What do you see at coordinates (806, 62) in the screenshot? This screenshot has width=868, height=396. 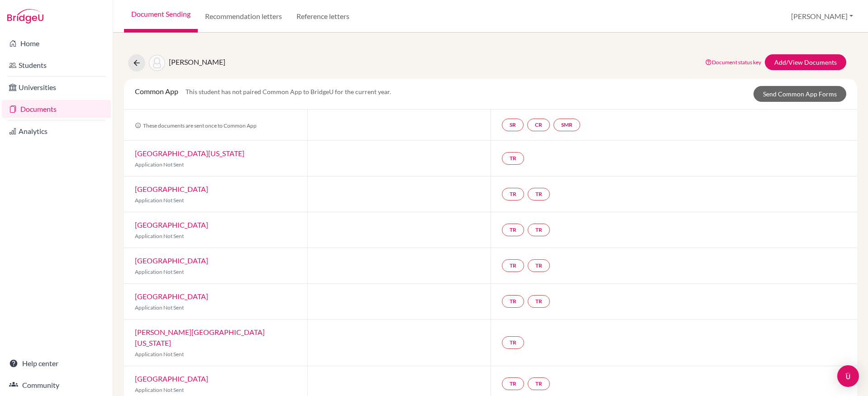 I see `a: Add/View Documents` at bounding box center [806, 62].